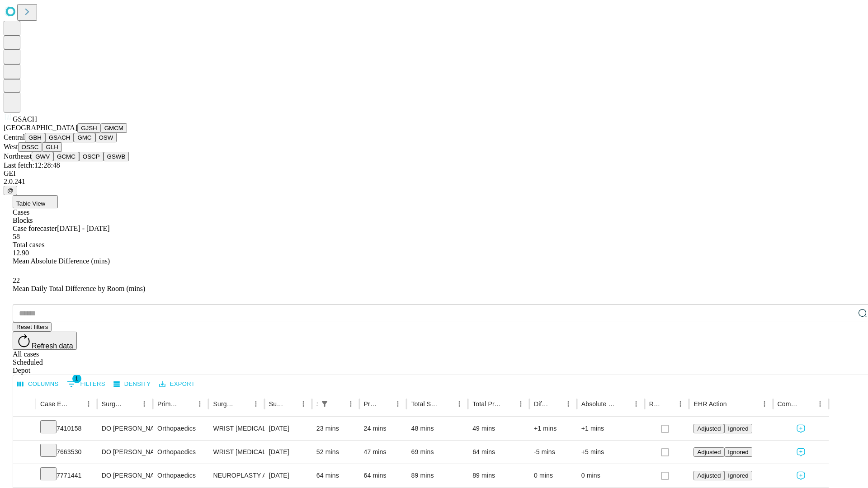 The width and height of the screenshot is (868, 488). What do you see at coordinates (38, 385) in the screenshot?
I see `button: Select columns` at bounding box center [38, 385].